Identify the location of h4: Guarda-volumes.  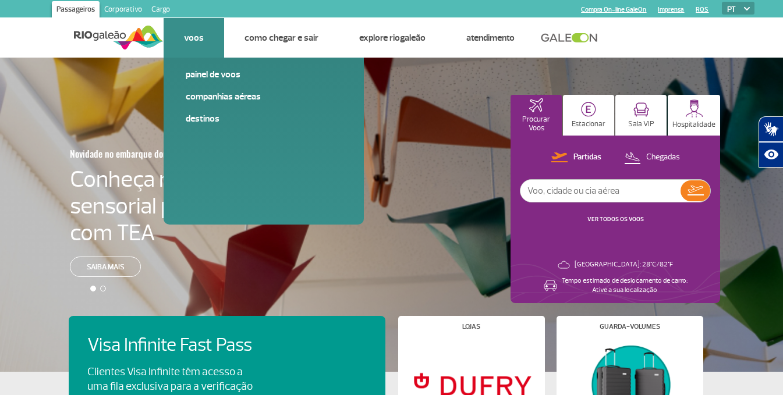
(630, 326).